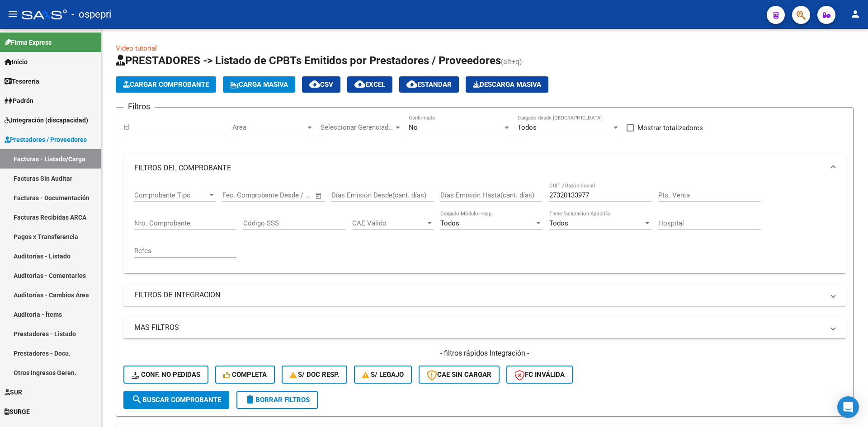 The height and width of the screenshot is (427, 868). I want to click on span: CAE SIN CARGAR, so click(459, 375).